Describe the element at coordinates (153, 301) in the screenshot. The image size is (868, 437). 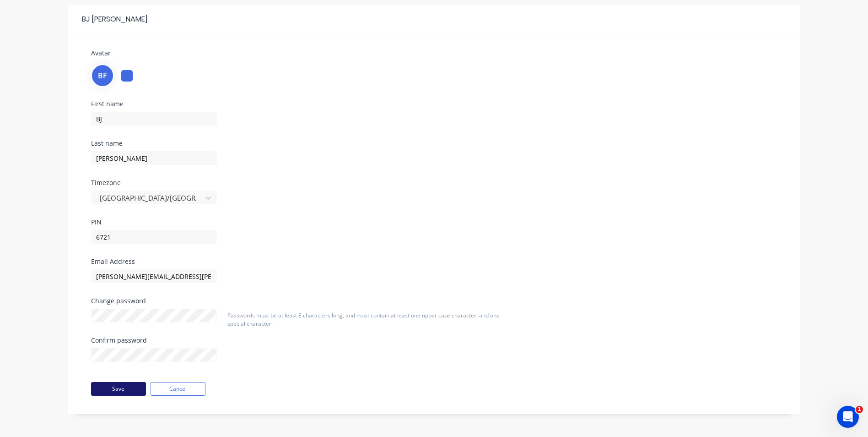
I see `div: Change password` at that location.